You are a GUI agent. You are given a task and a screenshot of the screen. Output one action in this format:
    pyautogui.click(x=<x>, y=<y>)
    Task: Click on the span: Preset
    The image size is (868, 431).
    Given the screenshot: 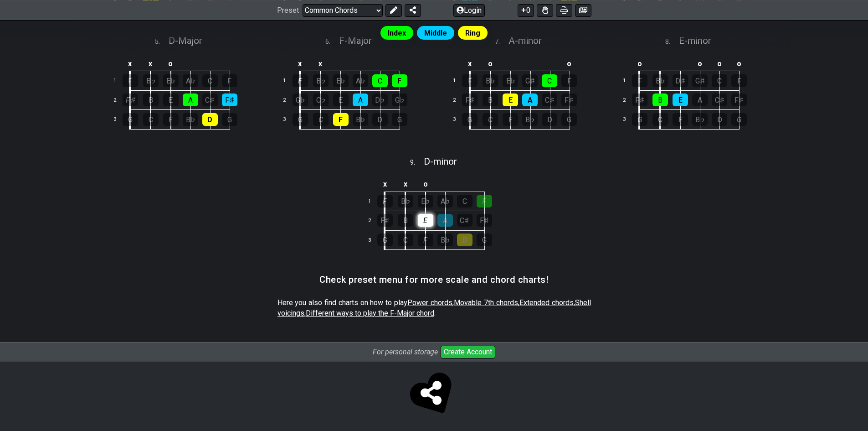 What is the action you would take?
    pyautogui.click(x=288, y=10)
    